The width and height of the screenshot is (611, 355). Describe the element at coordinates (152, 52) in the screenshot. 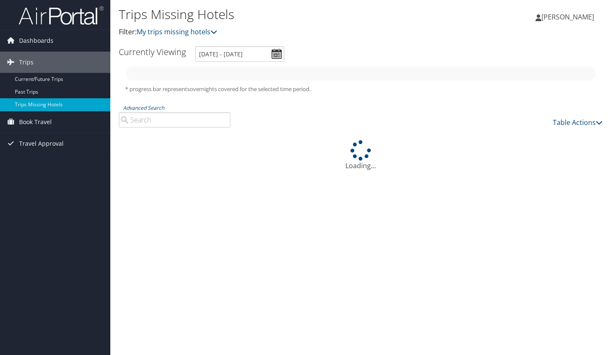

I see `h3: Currently Viewing` at that location.